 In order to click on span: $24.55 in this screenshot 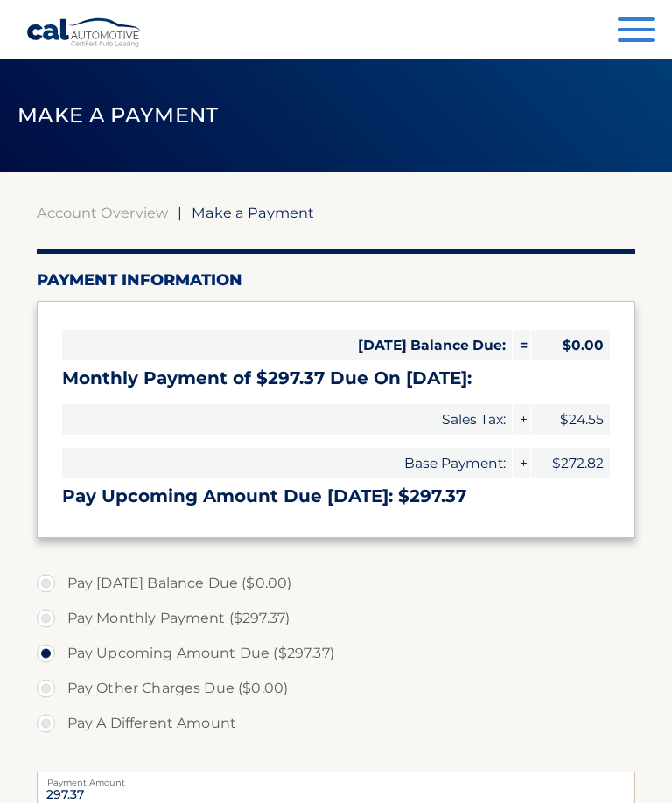, I will do `click(570, 419)`.